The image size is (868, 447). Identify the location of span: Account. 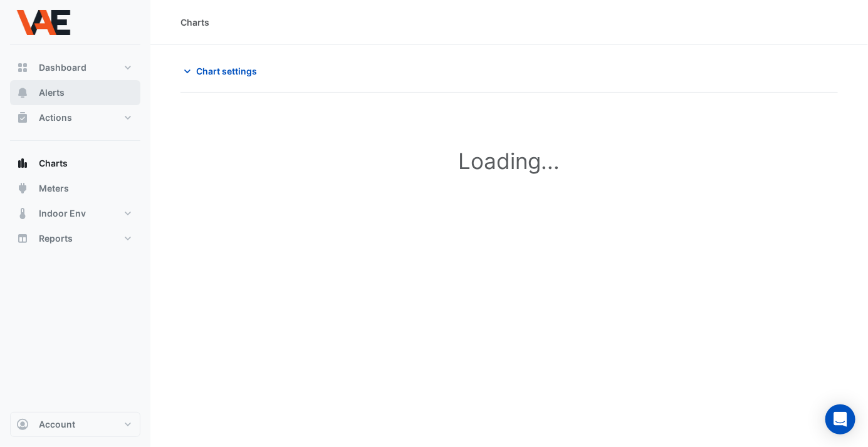
(57, 425).